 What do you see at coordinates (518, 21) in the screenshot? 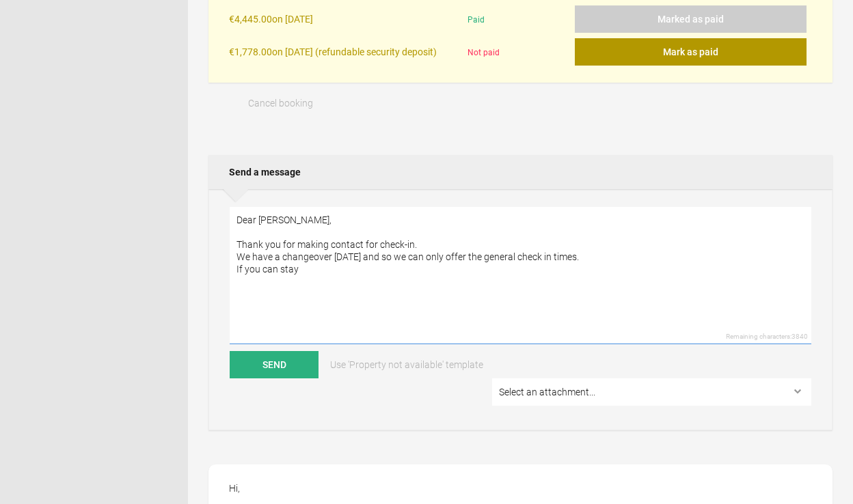
I see `div: Paid` at bounding box center [518, 21].